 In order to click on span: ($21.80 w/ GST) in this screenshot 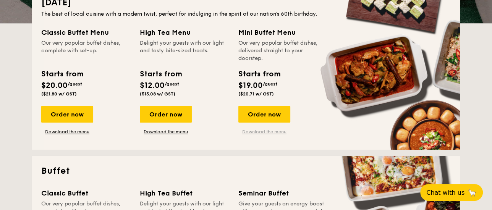, I will do `click(59, 94)`.